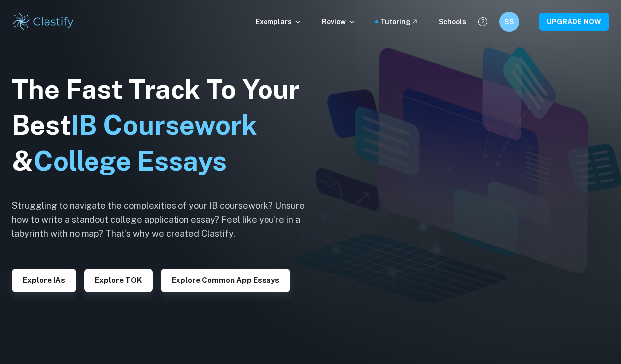 This screenshot has width=621, height=364. I want to click on button: Help and Feedback, so click(483, 22).